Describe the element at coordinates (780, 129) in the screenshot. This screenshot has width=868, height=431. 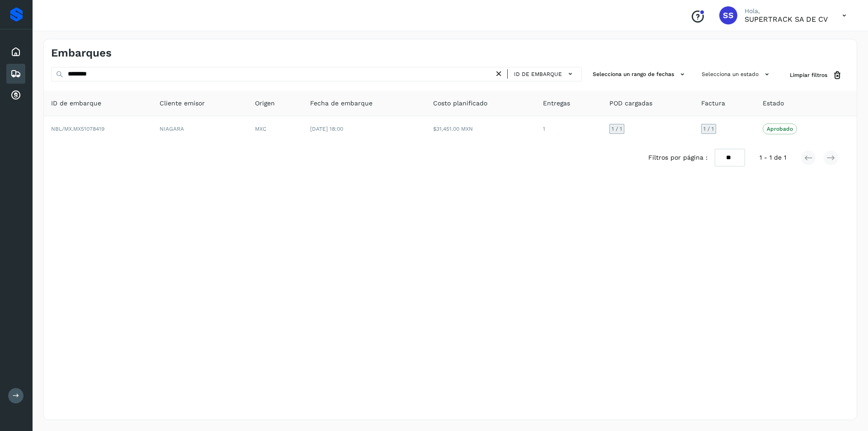
I see `p: Aprobado` at that location.